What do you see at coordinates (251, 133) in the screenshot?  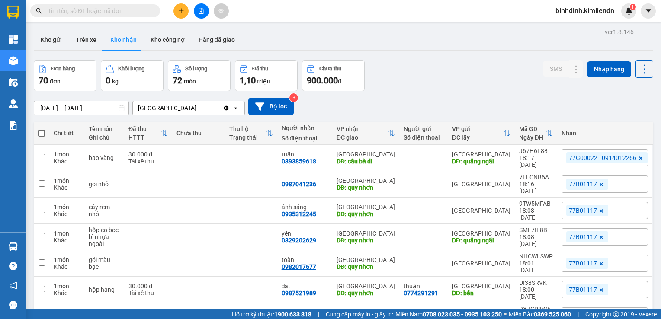 I see `th: Toggle SortBy` at bounding box center [251, 133].